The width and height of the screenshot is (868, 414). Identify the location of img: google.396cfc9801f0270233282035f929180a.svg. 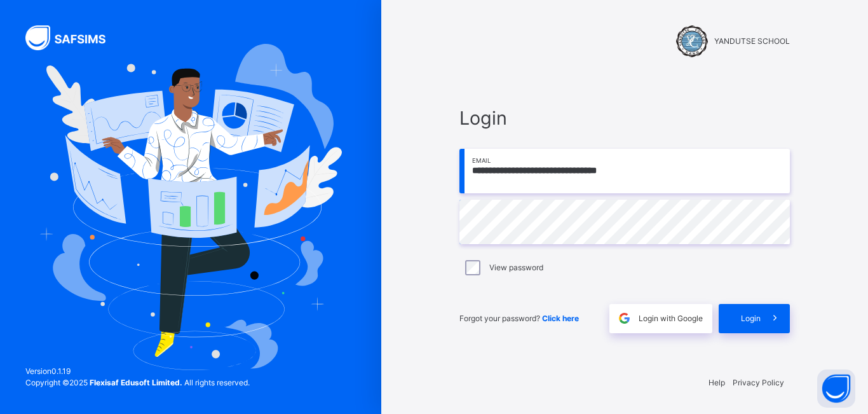
(624, 318).